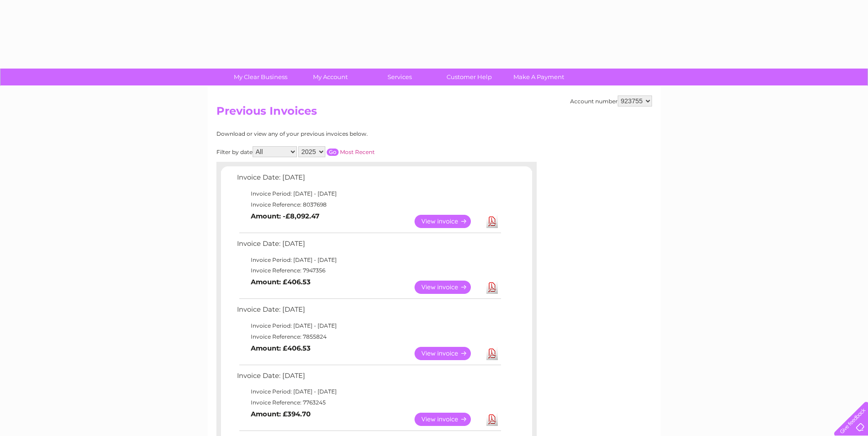 The image size is (868, 436). I want to click on td: Invoice Reference: 7763245, so click(369, 403).